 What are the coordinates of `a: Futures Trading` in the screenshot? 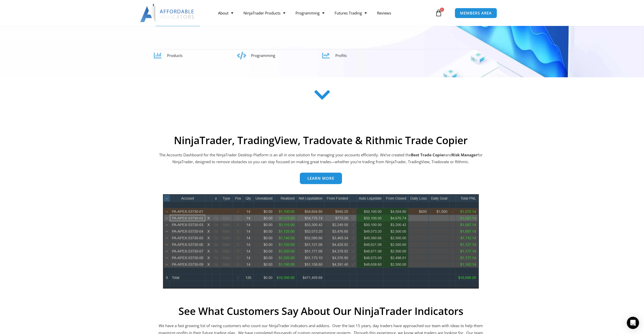 It's located at (350, 13).